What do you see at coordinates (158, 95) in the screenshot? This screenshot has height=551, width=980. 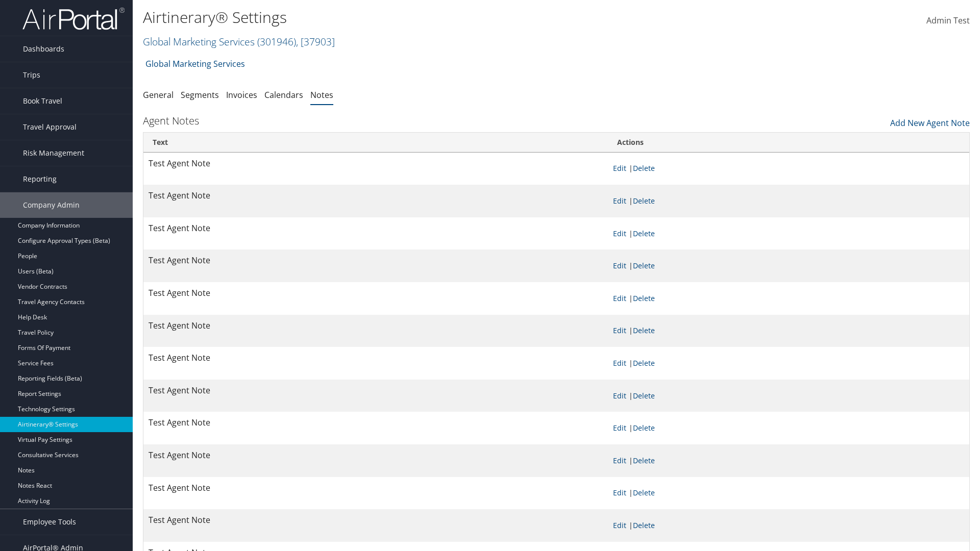 I see `a: General` at bounding box center [158, 95].